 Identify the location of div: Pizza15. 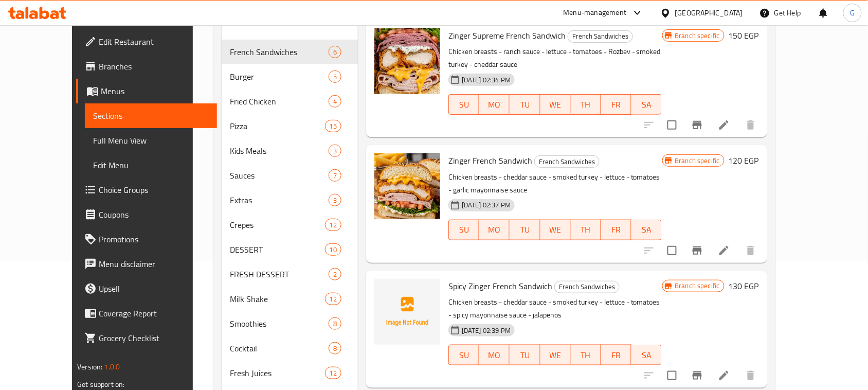
(289, 126).